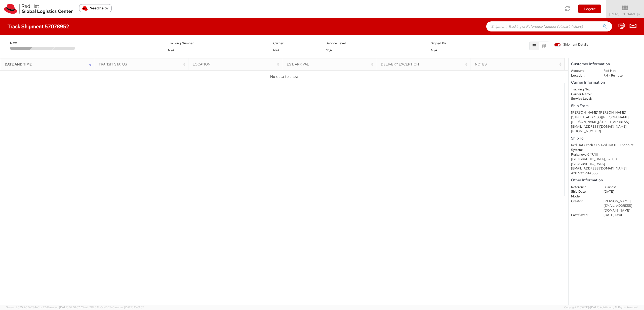  I want to click on dt: Last Saved:, so click(583, 215).